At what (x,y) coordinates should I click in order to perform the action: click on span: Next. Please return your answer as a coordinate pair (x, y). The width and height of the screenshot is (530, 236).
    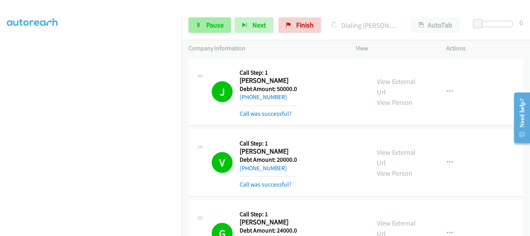
    Looking at the image, I should click on (259, 25).